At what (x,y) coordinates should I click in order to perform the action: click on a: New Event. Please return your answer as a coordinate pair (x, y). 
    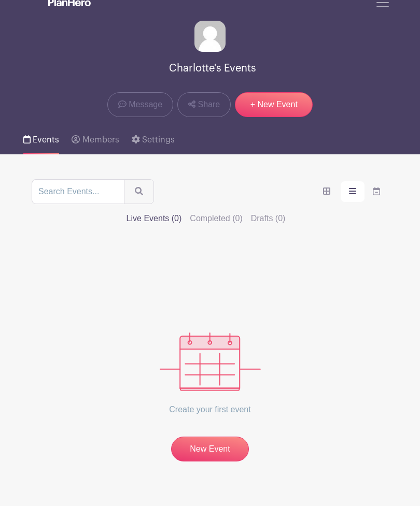
    Looking at the image, I should click on (210, 449).